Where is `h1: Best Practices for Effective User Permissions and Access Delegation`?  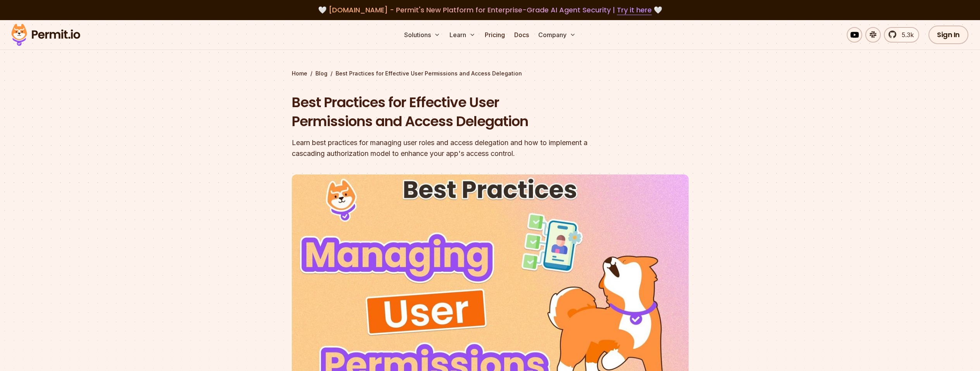 h1: Best Practices for Effective User Permissions and Access Delegation is located at coordinates (441, 112).